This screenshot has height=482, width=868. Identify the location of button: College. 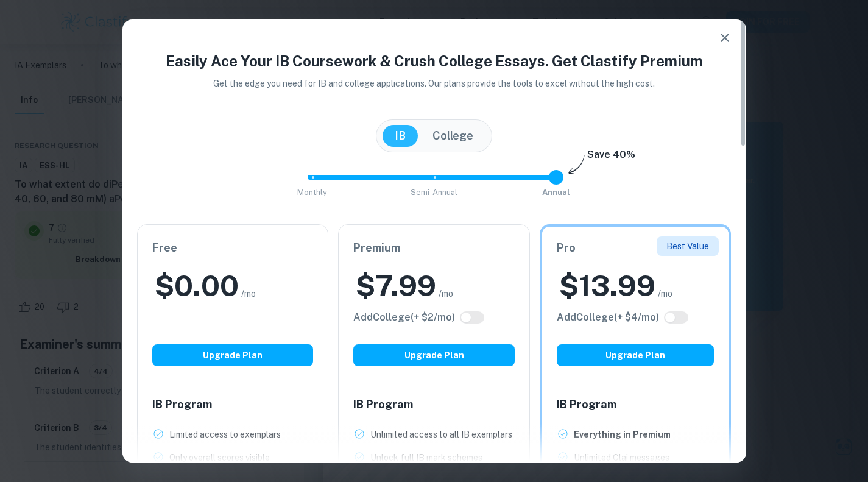
(453, 136).